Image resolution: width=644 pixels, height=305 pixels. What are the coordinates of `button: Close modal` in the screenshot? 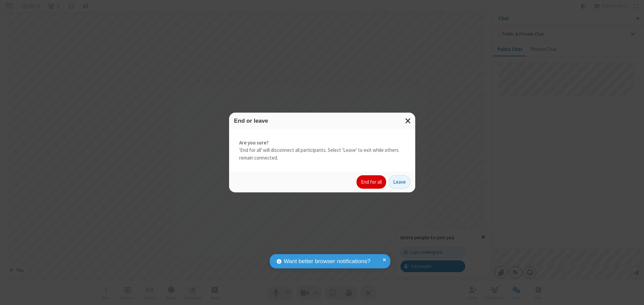 It's located at (408, 121).